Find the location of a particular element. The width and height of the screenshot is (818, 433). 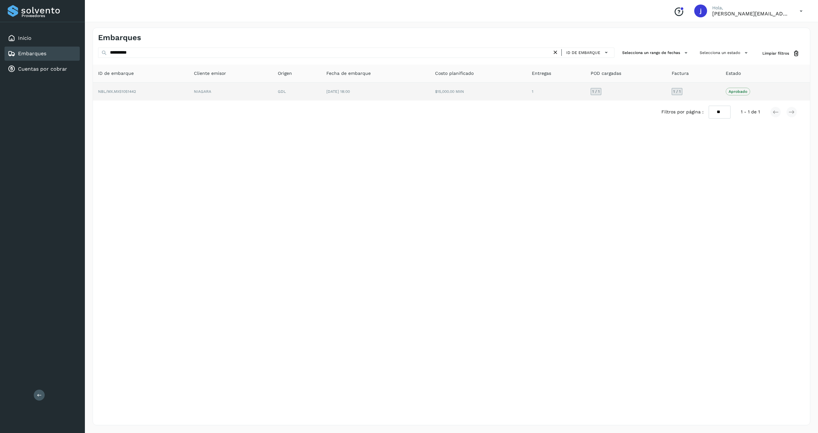

span: Fecha de embarque is located at coordinates (349, 73).